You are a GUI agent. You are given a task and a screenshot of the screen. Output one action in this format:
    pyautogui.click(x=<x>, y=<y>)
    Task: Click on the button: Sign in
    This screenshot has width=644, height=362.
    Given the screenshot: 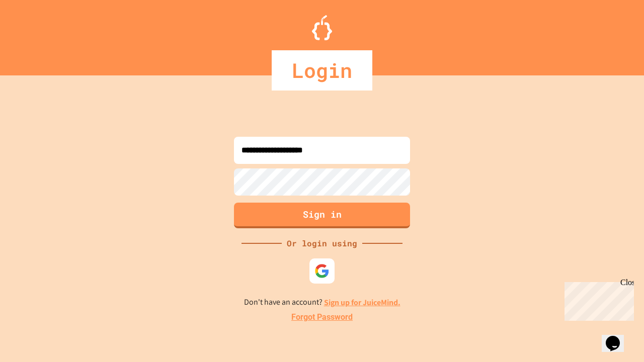 What is the action you would take?
    pyautogui.click(x=322, y=215)
    